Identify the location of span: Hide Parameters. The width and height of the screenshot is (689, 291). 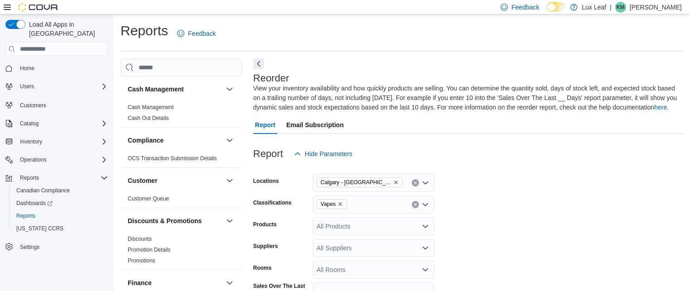
(329, 154).